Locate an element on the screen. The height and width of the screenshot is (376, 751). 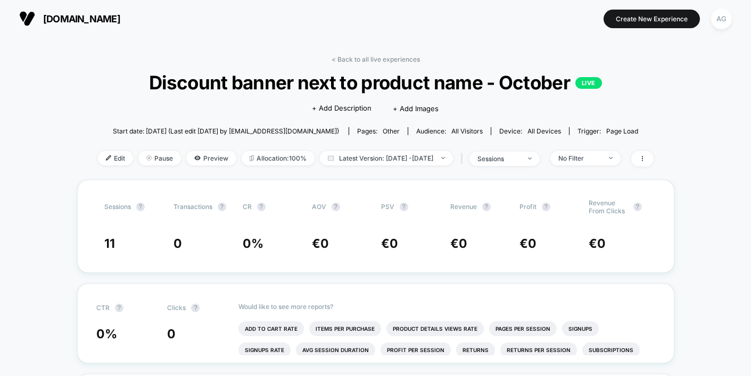
span: + Add Description is located at coordinates (342, 109).